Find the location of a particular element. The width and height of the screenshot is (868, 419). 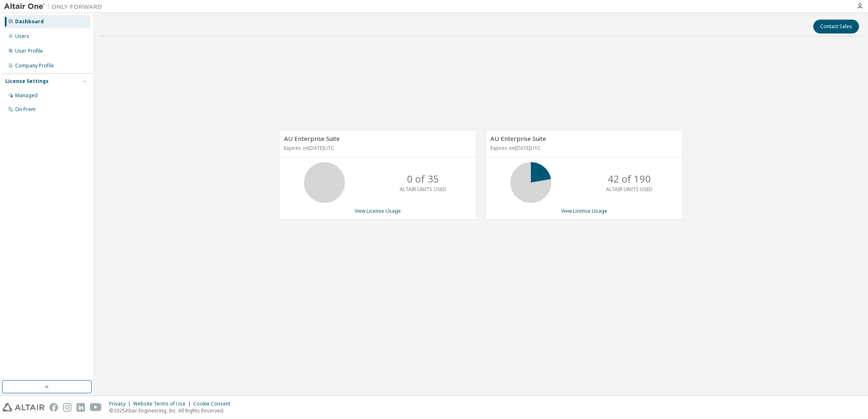

div: Website Terms of Use is located at coordinates (163, 404).